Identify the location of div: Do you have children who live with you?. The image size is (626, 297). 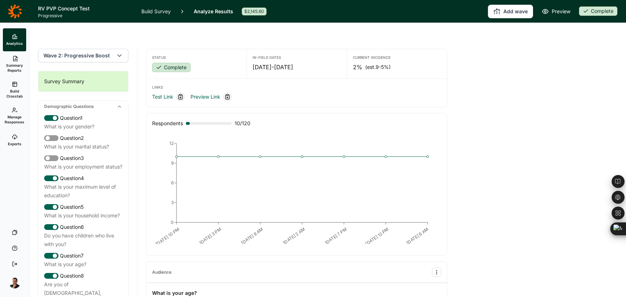
(83, 240).